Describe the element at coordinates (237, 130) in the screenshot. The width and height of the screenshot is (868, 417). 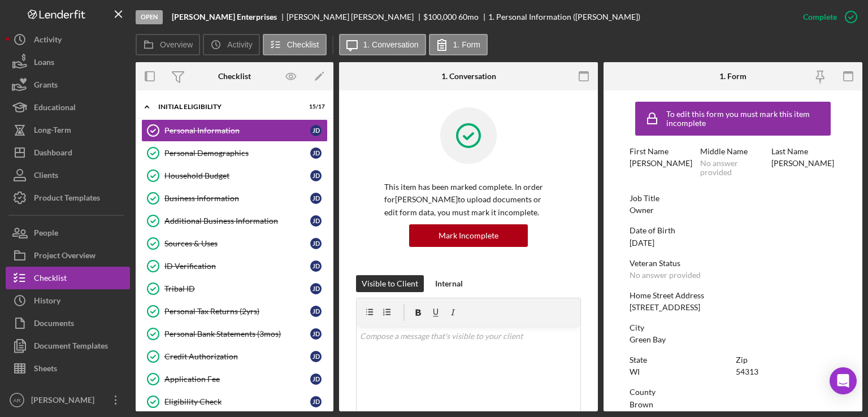
I see `div: Personal Information` at that location.